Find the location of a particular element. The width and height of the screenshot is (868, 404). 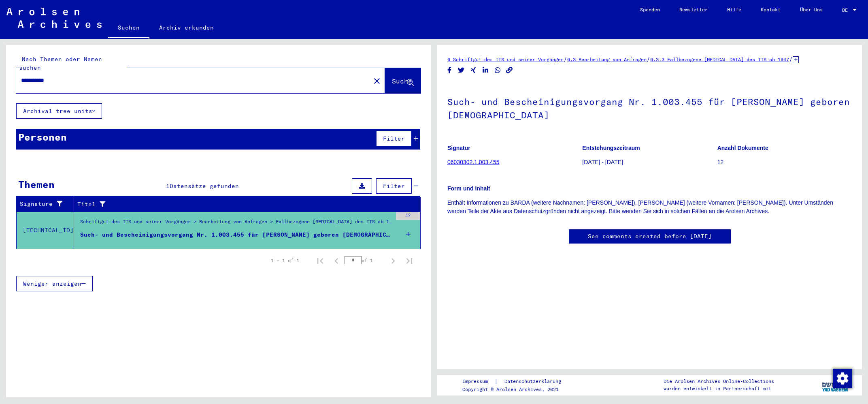

div: of 1 is located at coordinates (365, 260).